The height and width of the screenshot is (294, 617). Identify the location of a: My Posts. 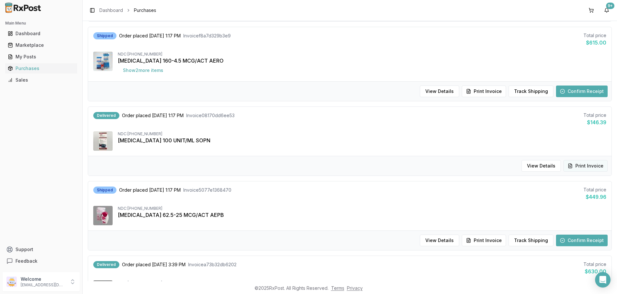
(41, 57).